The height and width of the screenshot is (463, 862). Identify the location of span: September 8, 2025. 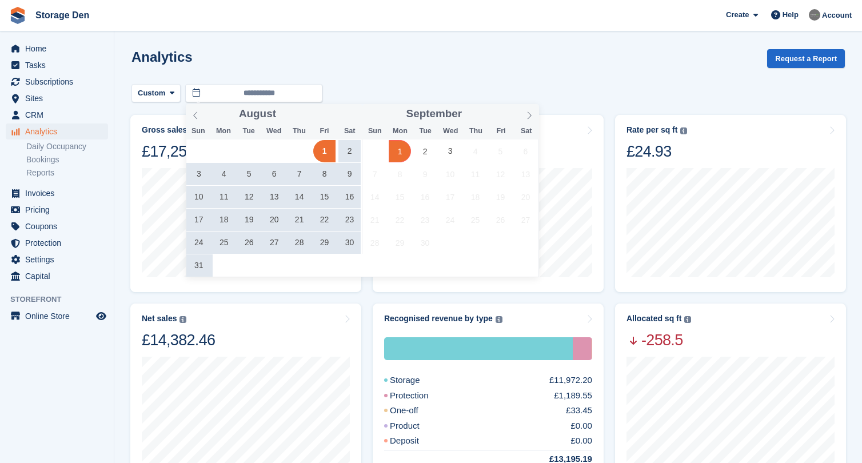
(400, 174).